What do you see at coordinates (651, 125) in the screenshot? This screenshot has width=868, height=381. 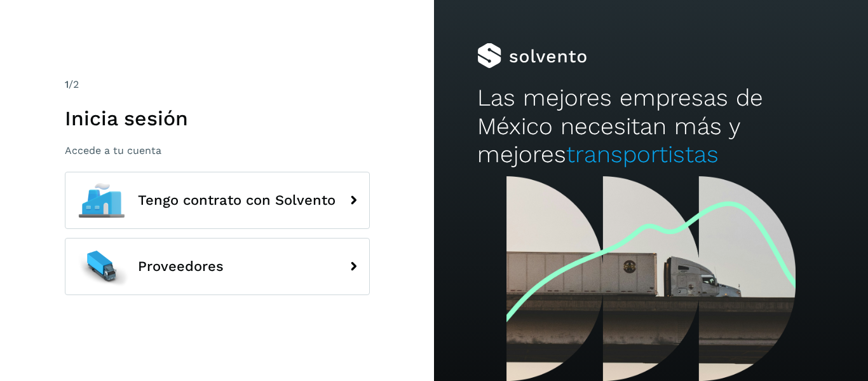 I see `h2: Las mejores empresas de México necesitan más y mejores` at bounding box center [651, 125].